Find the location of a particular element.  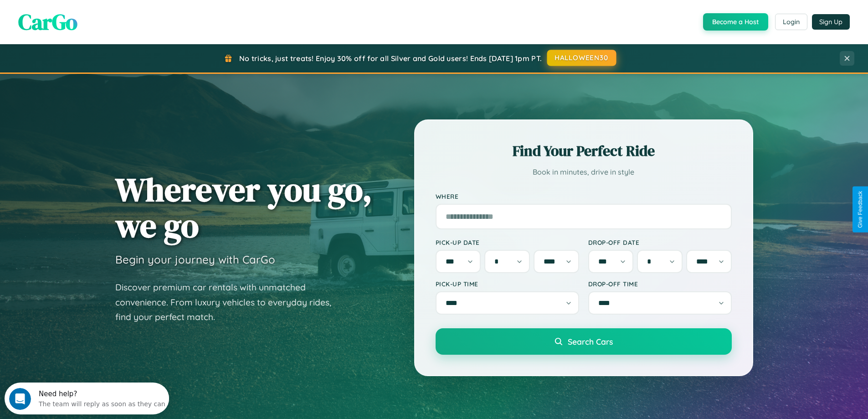

button: Search Cars is located at coordinates (583, 341).